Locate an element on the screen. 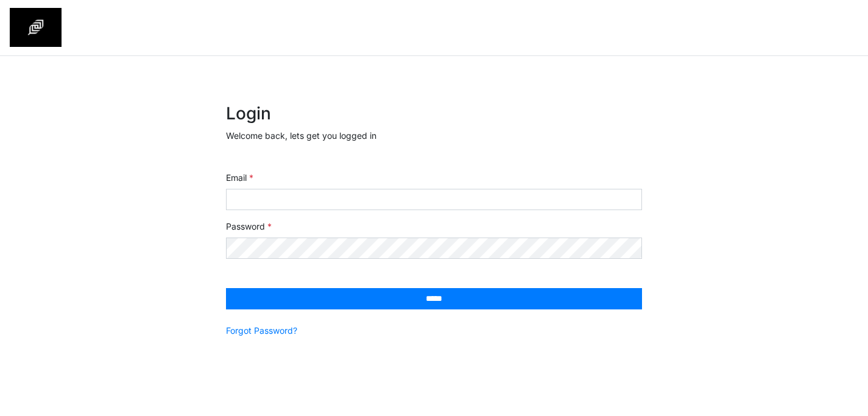 The width and height of the screenshot is (868, 416). label: Password is located at coordinates (249, 226).